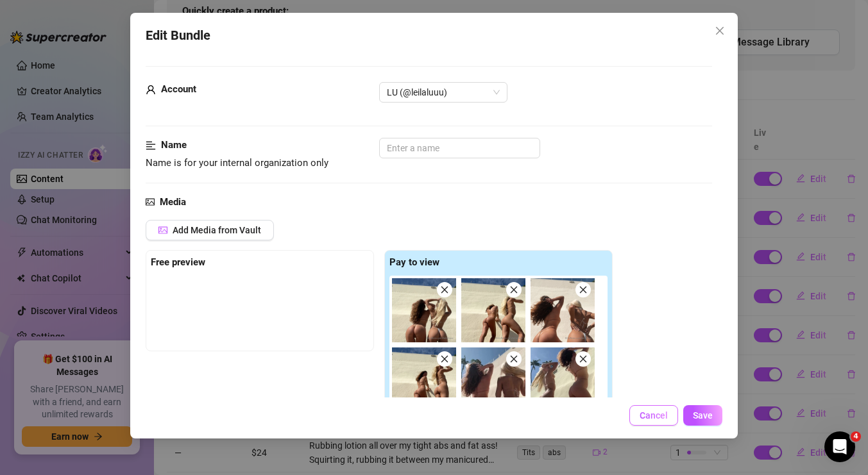  I want to click on span: Save, so click(702, 416).